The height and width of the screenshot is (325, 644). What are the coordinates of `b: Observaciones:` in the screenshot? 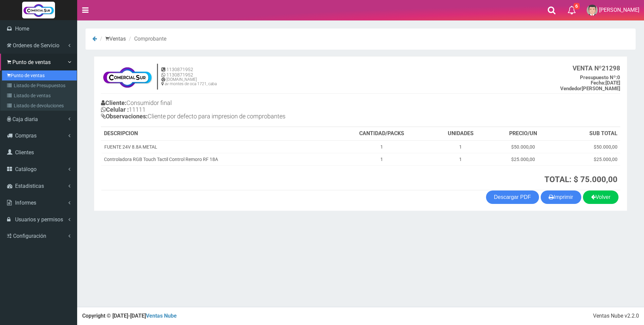 It's located at (124, 116).